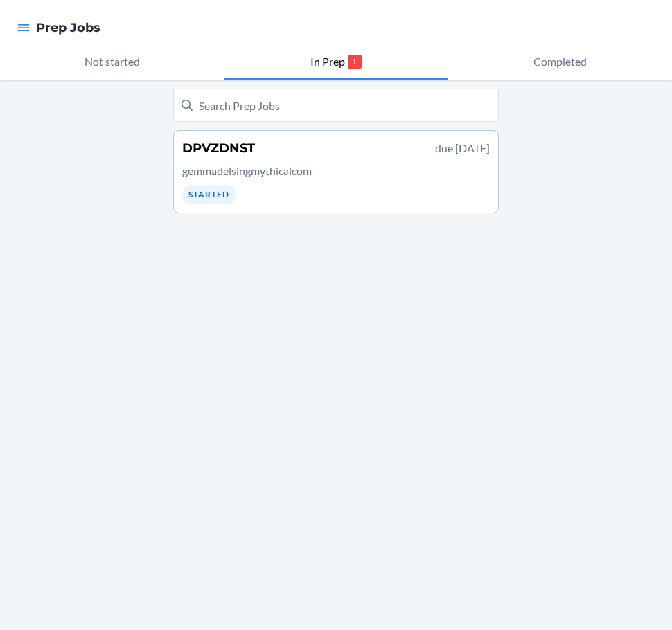 This screenshot has width=672, height=630. I want to click on button: In Prep1, so click(335, 63).